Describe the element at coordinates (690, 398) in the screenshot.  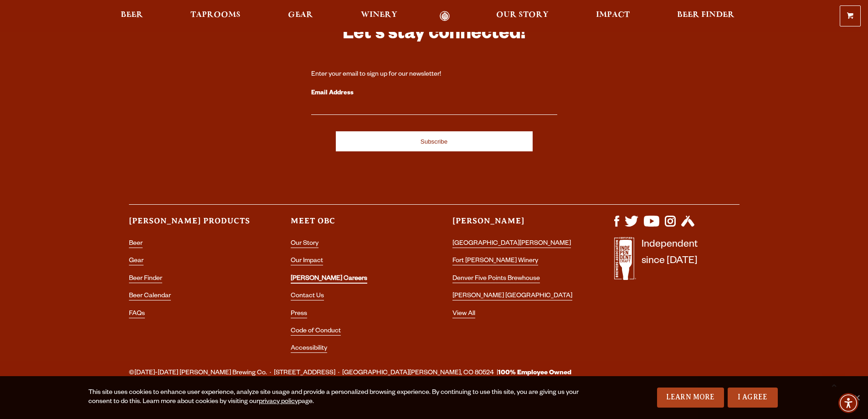
I see `a: Learn More` at that location.